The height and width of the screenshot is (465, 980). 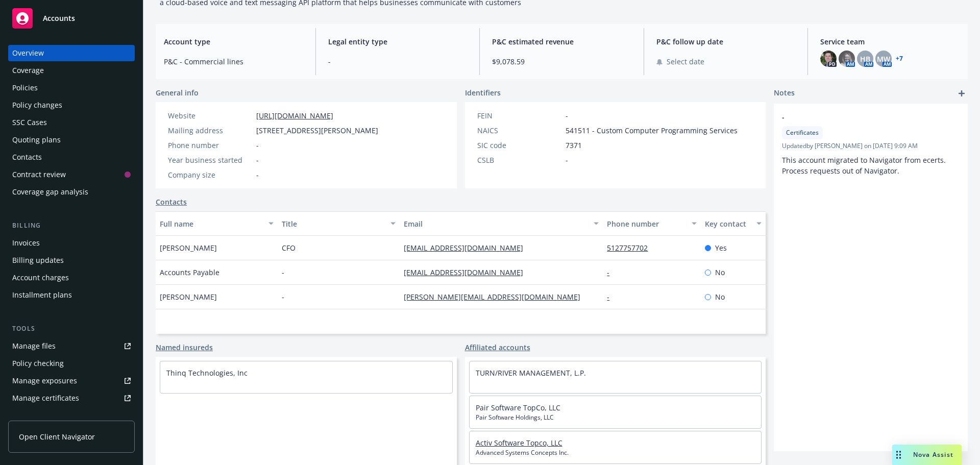 What do you see at coordinates (685, 61) in the screenshot?
I see `span: Select date` at bounding box center [685, 61].